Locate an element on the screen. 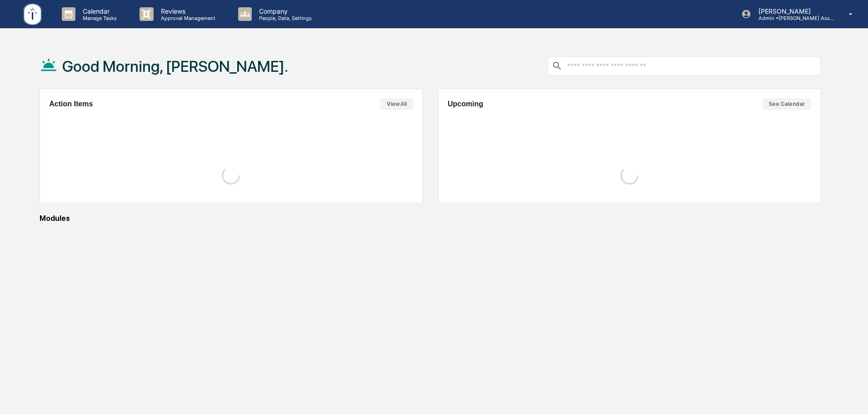 The width and height of the screenshot is (868, 414). p: People, Data, Settings is located at coordinates (284, 19).